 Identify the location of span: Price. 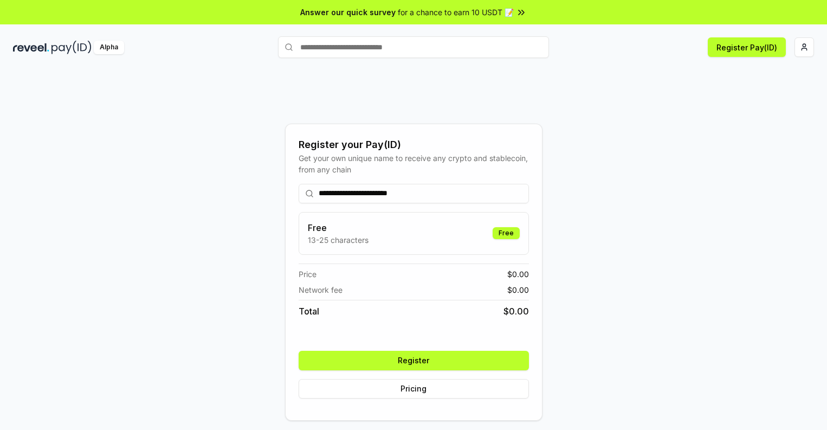
(307, 274).